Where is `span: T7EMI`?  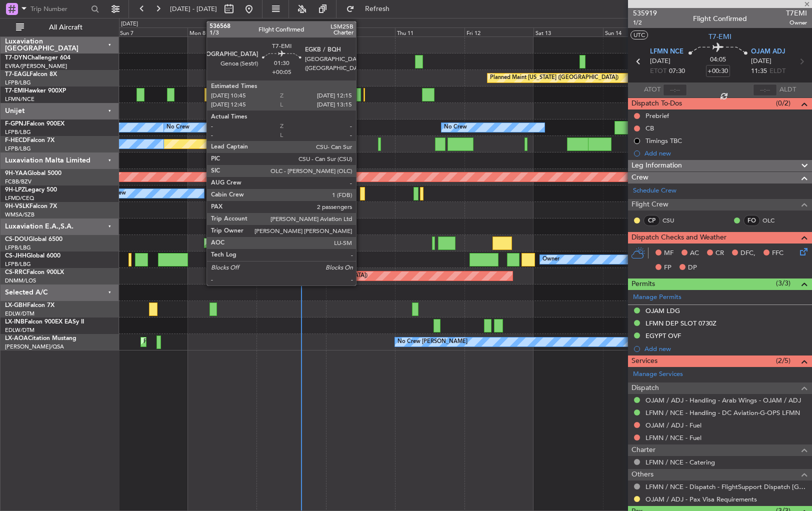 span: T7EMI is located at coordinates (797, 13).